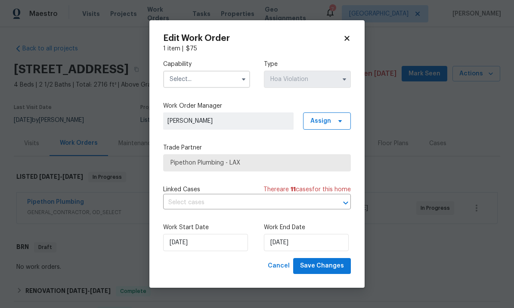 This screenshot has width=514, height=308. What do you see at coordinates (321, 121) in the screenshot?
I see `span: Assign` at bounding box center [321, 121].